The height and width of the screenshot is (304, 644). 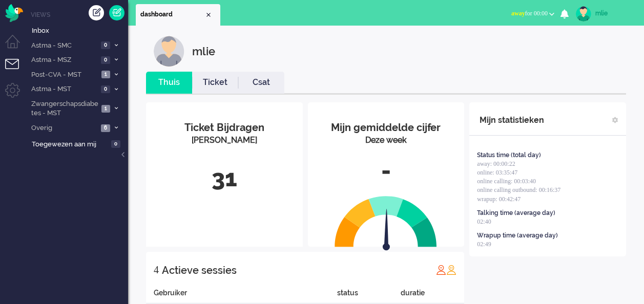 What do you see at coordinates (225, 179) in the screenshot?
I see `div: 31` at bounding box center [225, 179].